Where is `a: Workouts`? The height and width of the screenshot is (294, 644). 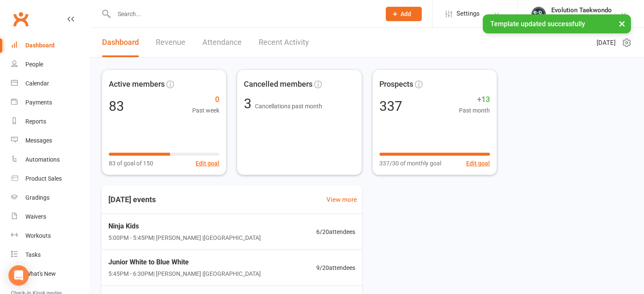 a: Workouts is located at coordinates (50, 236).